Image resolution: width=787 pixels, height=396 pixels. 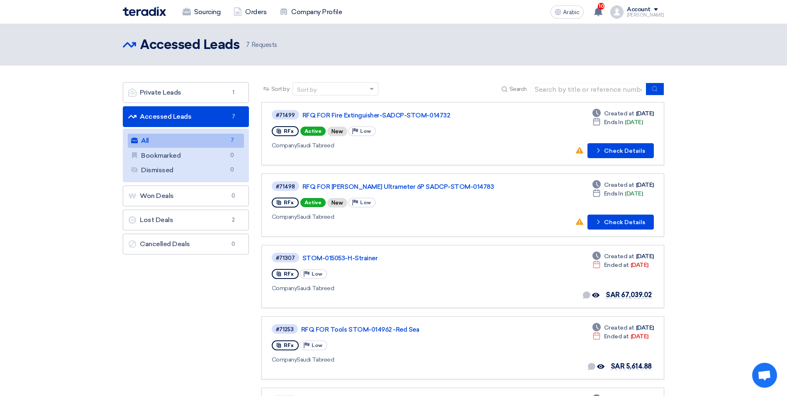 What do you see at coordinates (307, 90) in the screenshot?
I see `div: Sort by` at bounding box center [307, 90].